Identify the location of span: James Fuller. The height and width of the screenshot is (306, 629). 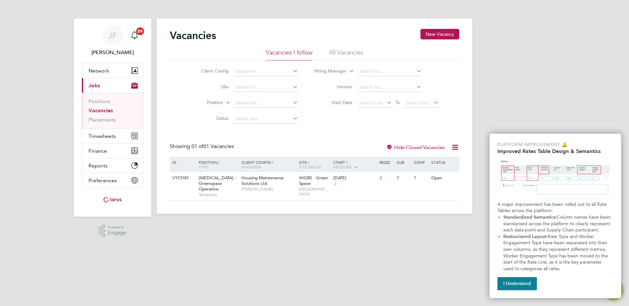
(112, 53).